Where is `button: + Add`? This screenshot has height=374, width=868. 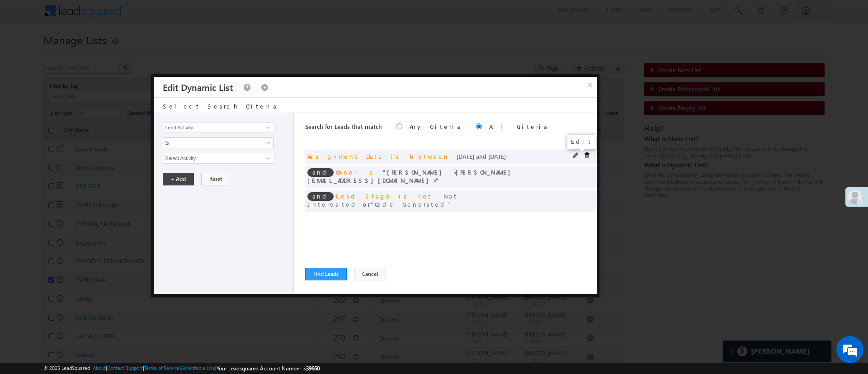
button: + Add is located at coordinates (178, 179).